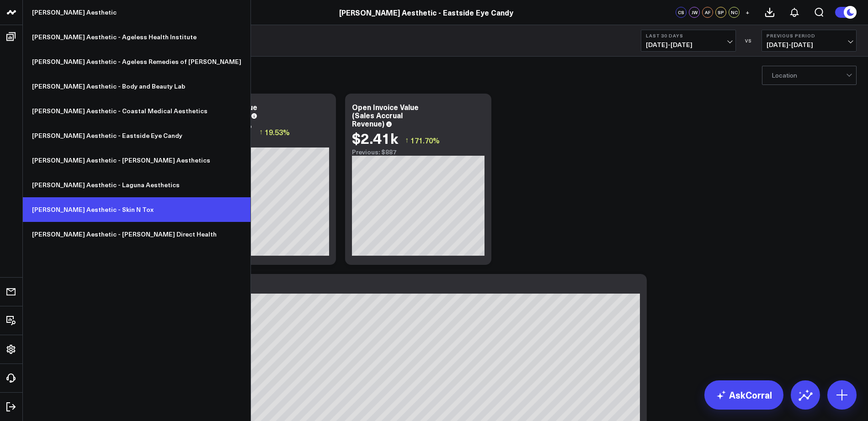 The width and height of the screenshot is (868, 421). I want to click on div: Open Invoice Value (Sales Accrual Revenue), so click(385, 115).